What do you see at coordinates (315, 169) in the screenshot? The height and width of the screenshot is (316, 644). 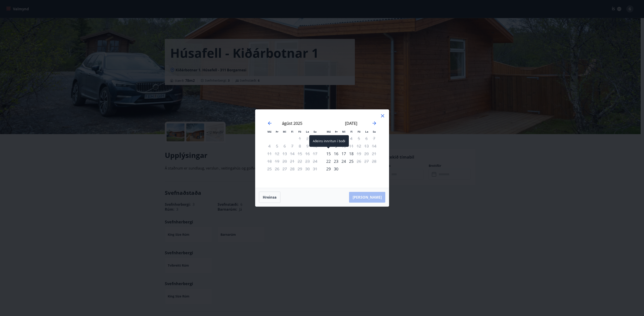 I see `td: Not available. sunnudagur, 31. ágúst 2025` at bounding box center [315, 169].